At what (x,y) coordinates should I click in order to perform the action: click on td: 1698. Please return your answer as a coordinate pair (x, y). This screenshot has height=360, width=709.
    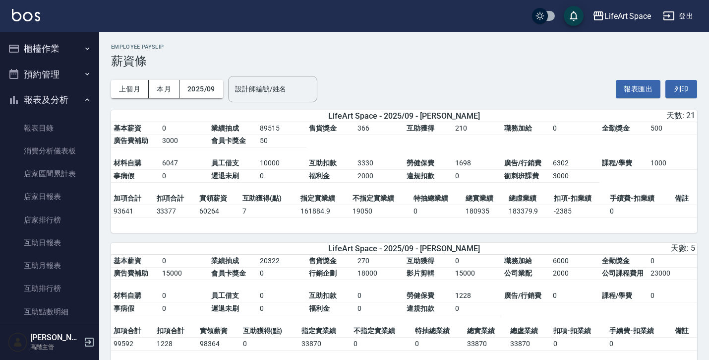
    Looking at the image, I should click on (477, 163).